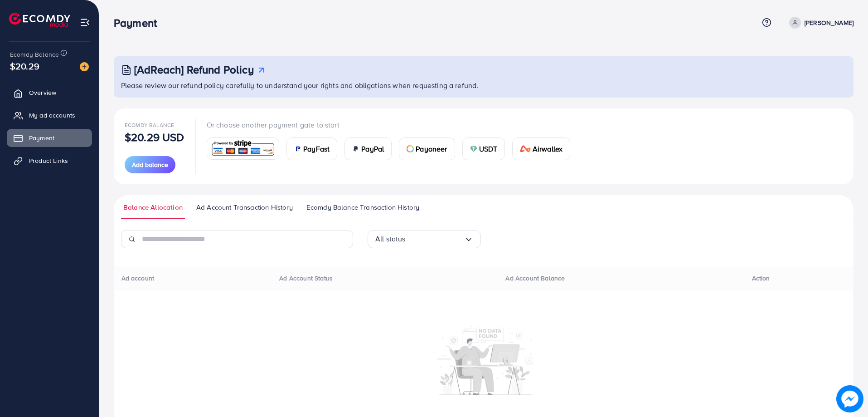 This screenshot has width=868, height=417. What do you see at coordinates (43, 92) in the screenshot?
I see `span: Overview` at bounding box center [43, 92].